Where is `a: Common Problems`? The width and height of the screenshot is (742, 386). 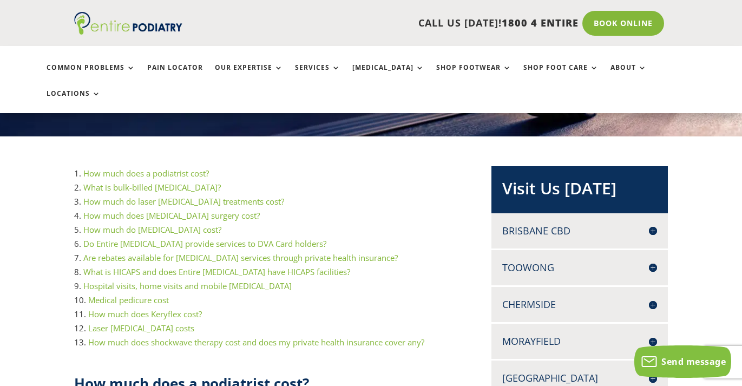
a: Common Problems is located at coordinates (91, 75).